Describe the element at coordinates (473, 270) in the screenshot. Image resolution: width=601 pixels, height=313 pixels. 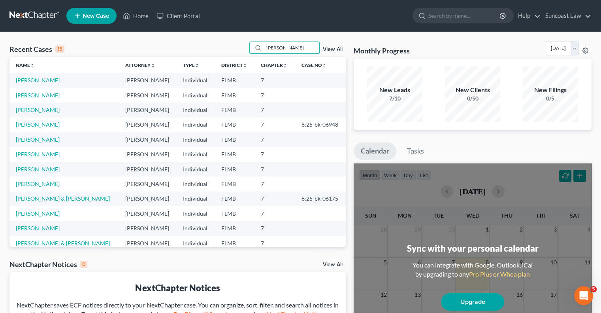
I see `div: You can integrate with Google, Outlook, iCal by upgrading to any` at that location.